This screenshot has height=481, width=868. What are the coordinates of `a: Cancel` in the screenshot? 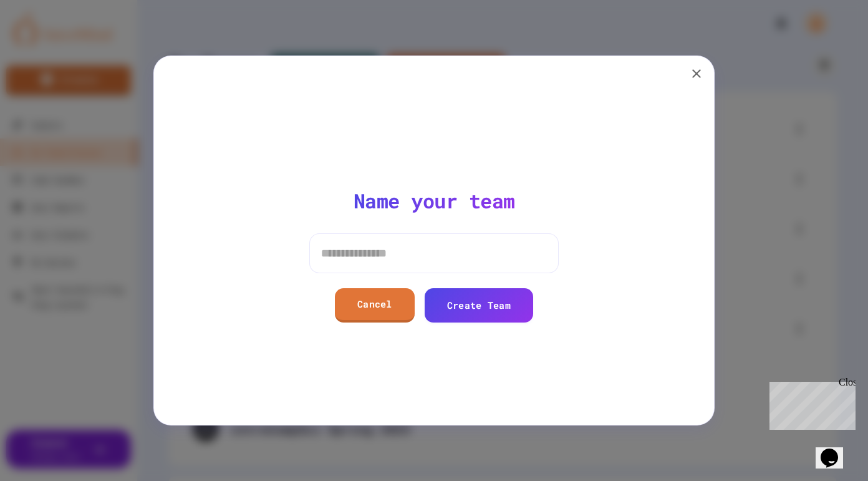 It's located at (375, 305).